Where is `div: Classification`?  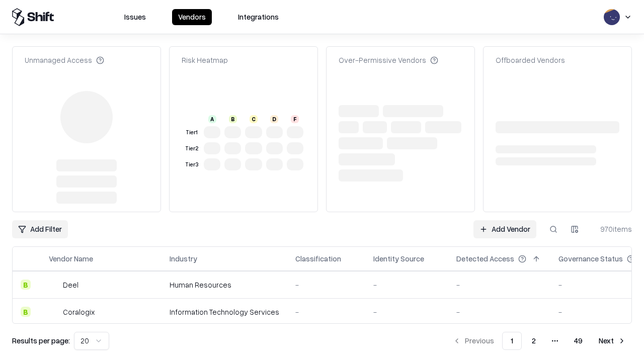
div: Classification is located at coordinates (318, 259).